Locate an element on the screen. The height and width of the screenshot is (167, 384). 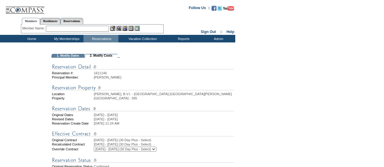
td: 2. Modify Costs is located at coordinates (101, 56).